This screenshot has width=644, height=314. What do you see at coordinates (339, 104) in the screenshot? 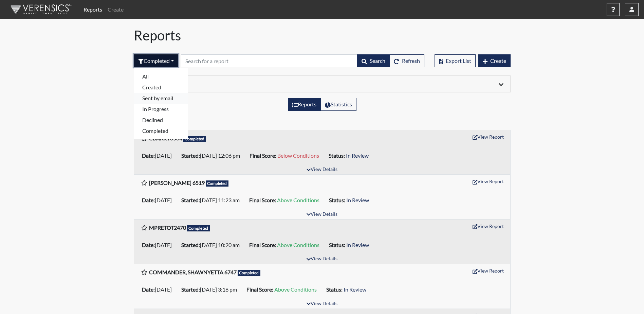
I see `label: View statistics about completed interviews` at bounding box center [339, 104].